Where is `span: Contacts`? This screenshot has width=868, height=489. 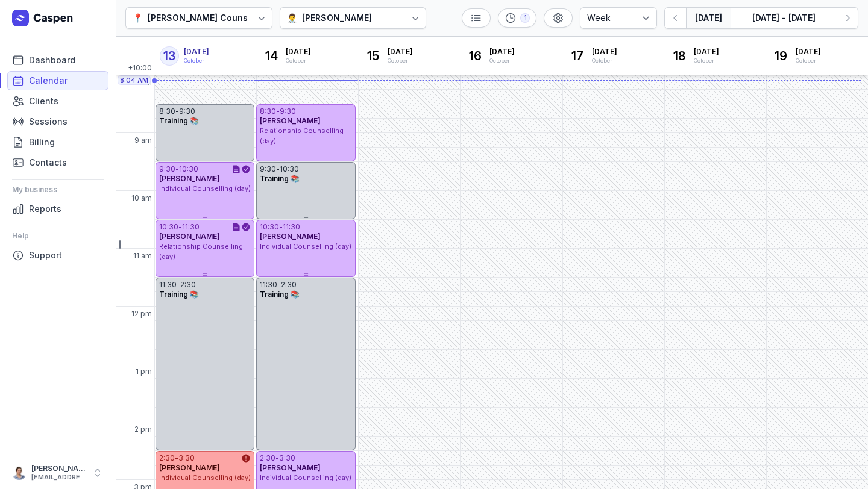
span: Contacts is located at coordinates (47, 162).